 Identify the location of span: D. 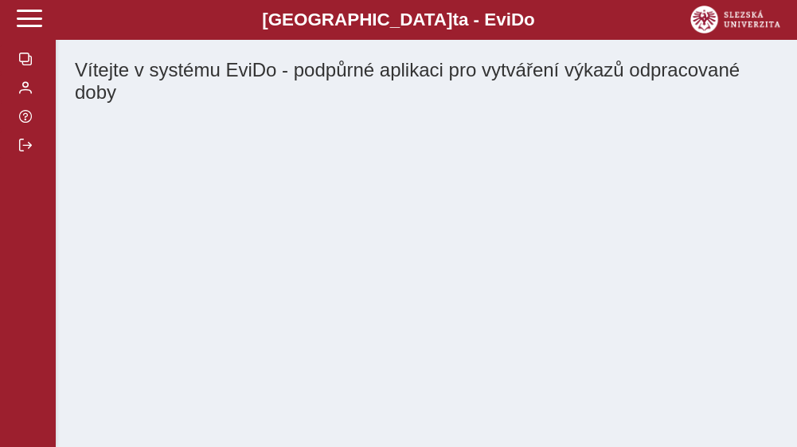
(518, 19).